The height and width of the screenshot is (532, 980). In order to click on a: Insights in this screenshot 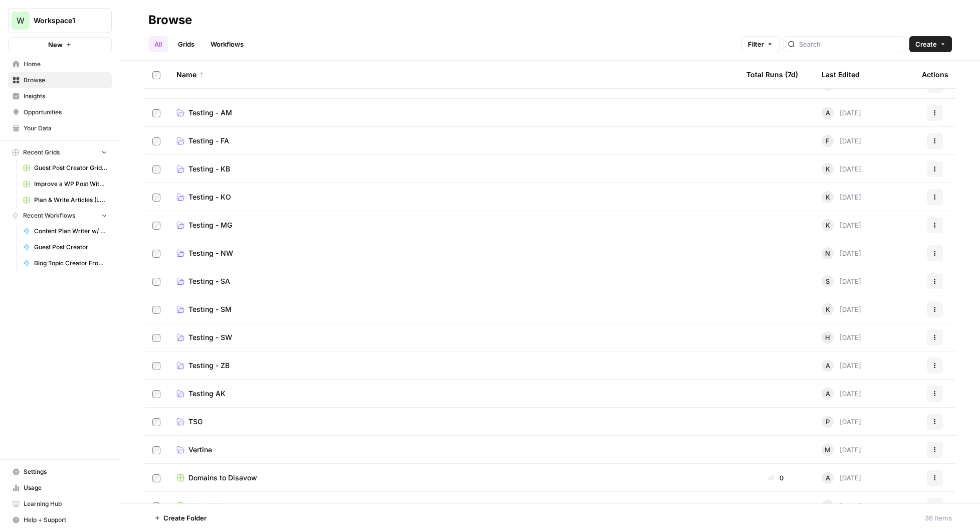, I will do `click(59, 96)`.